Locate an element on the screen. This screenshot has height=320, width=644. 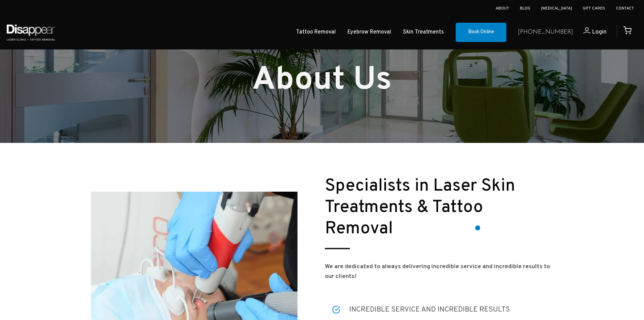
a: Login is located at coordinates (590, 32).